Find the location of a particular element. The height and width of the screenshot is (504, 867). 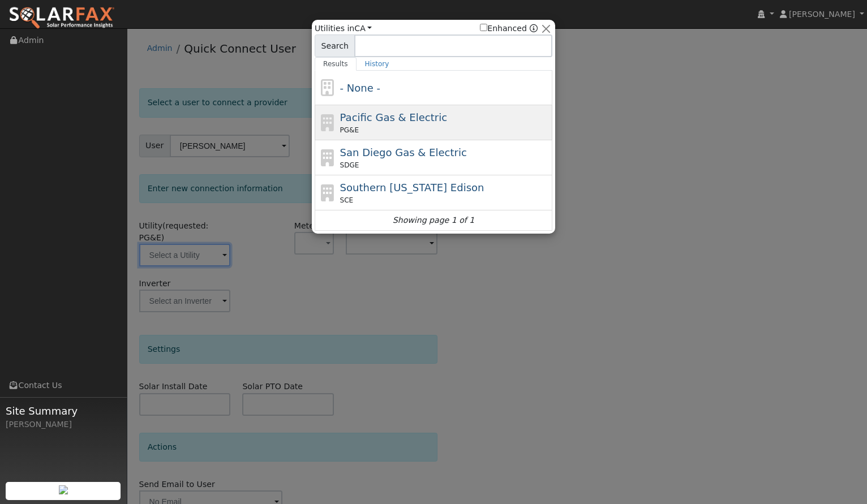

span: San Diego Gas & Electric is located at coordinates (404, 152).